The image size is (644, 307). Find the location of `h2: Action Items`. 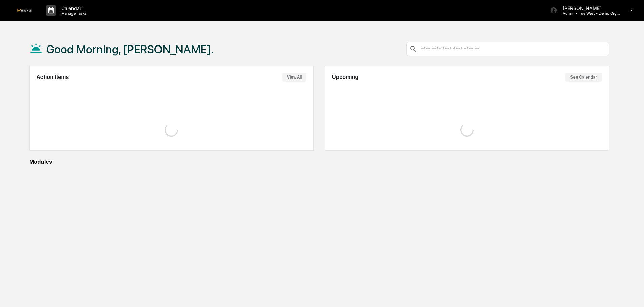

h2: Action Items is located at coordinates (52, 77).